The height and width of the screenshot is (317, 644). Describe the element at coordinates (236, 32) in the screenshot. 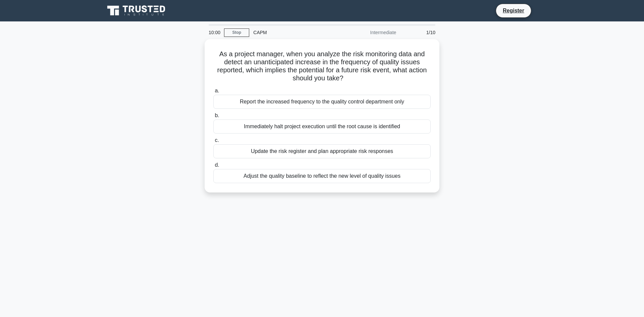

I see `a: Stop` at that location.